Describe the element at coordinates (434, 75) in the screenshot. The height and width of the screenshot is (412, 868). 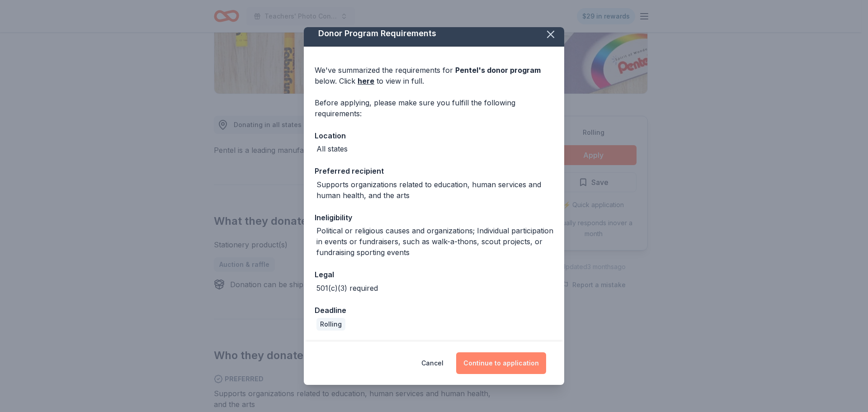
I see `div: We've summarized the requirements for below. Click to view in full.` at that location.